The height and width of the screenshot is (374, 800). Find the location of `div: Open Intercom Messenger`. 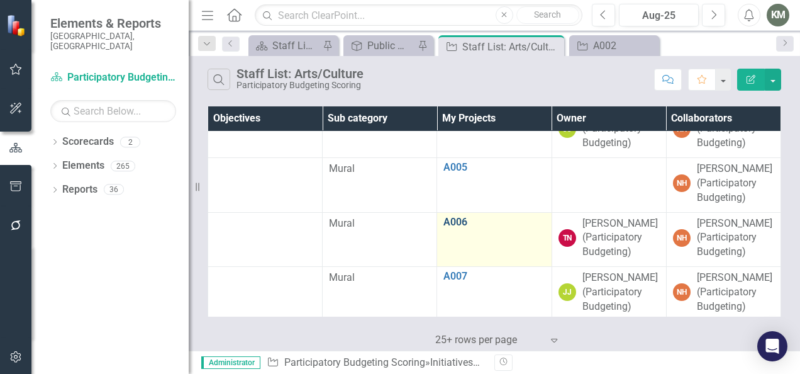

div: Open Intercom Messenger is located at coordinates (772, 346).